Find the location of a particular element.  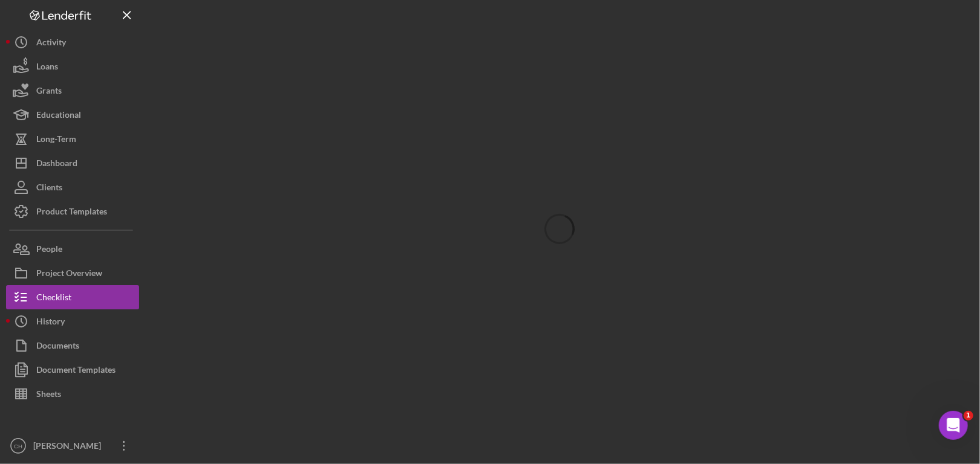

div: History is located at coordinates (51, 323).